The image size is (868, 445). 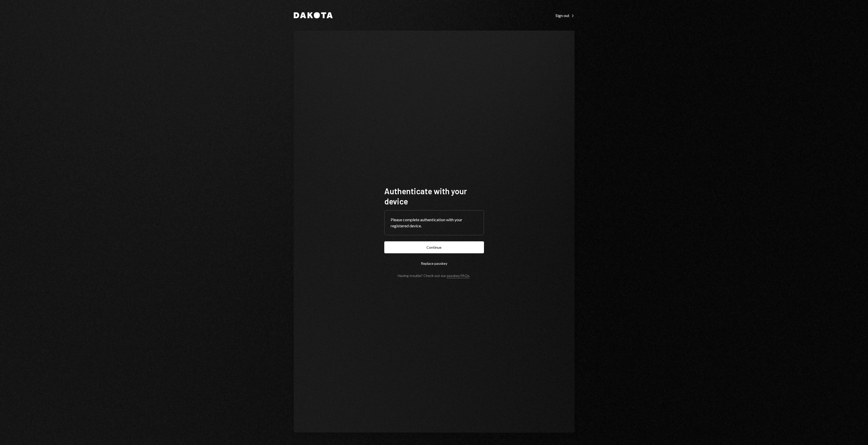 What do you see at coordinates (434, 247) in the screenshot?
I see `button: Continue` at bounding box center [434, 247].